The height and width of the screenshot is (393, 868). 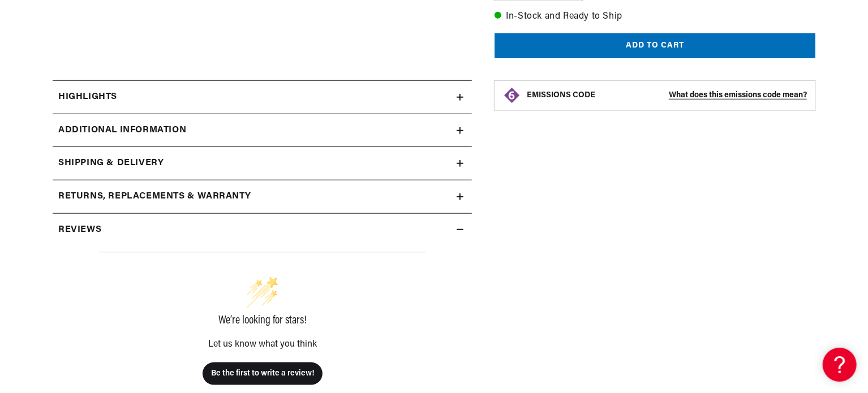 I want to click on button: EMISSIONS CODEWhat does this emissions code mean?, so click(x=667, y=96).